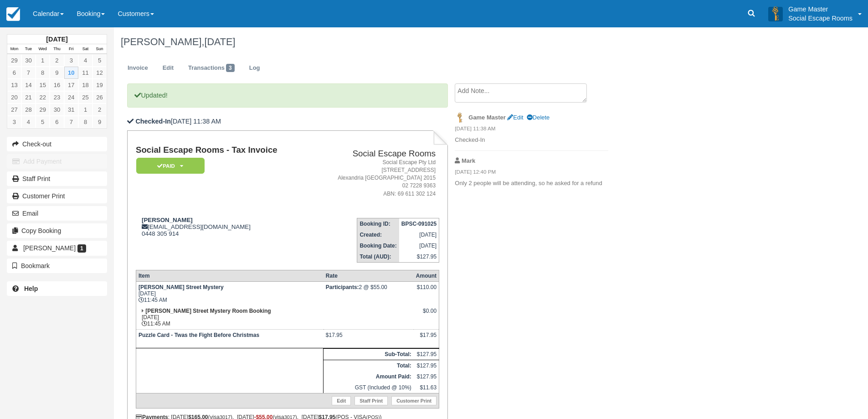  I want to click on img: A3, so click(776, 14).